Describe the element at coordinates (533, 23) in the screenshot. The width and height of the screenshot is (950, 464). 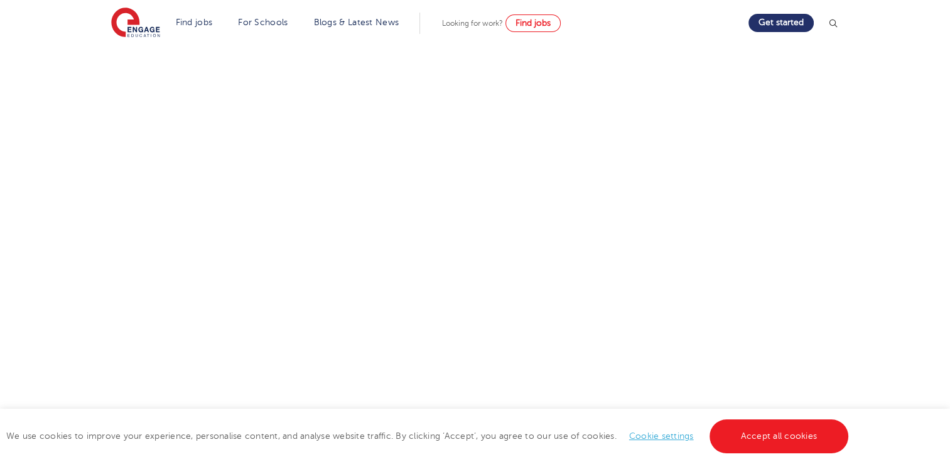
I see `span: Find jobs` at that location.